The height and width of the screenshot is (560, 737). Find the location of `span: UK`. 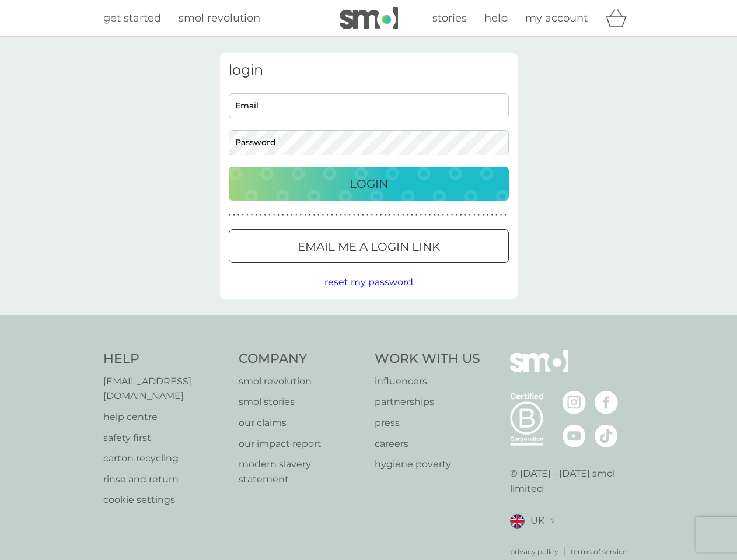

span: UK is located at coordinates (537, 521).